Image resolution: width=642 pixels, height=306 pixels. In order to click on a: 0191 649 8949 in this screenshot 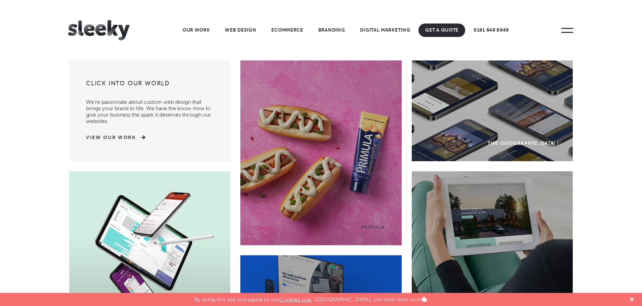, I will do `click(491, 30)`.